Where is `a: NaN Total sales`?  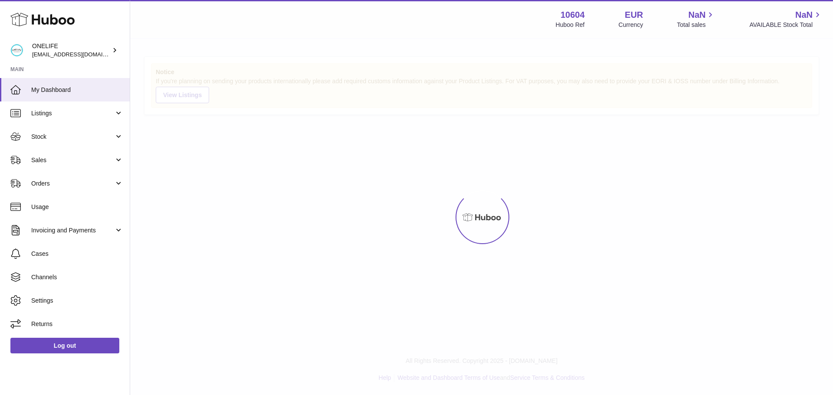 a: NaN Total sales is located at coordinates (696, 19).